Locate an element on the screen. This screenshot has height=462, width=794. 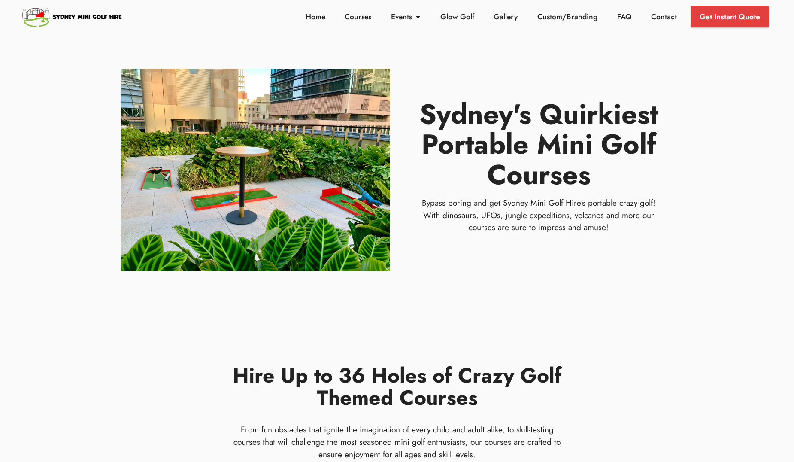
a: Custom/Branding is located at coordinates (567, 17).